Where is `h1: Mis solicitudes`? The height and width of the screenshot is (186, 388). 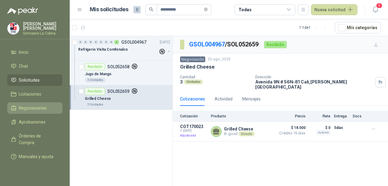 h1: Mis solicitudes is located at coordinates (109, 9).